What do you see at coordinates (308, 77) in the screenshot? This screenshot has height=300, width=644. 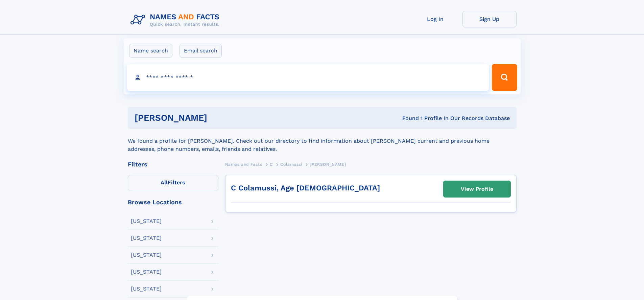 I see `input: search input` at bounding box center [308, 77].